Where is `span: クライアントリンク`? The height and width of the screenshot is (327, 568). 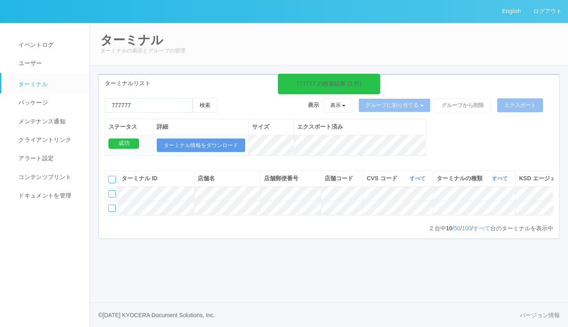 span: クライアントリンク is located at coordinates (44, 140).